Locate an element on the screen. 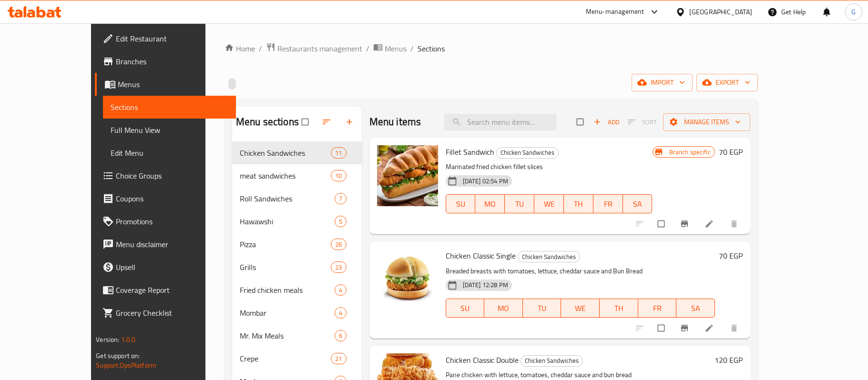 The image size is (868, 380). span: meat sandwiches is located at coordinates (285, 176).